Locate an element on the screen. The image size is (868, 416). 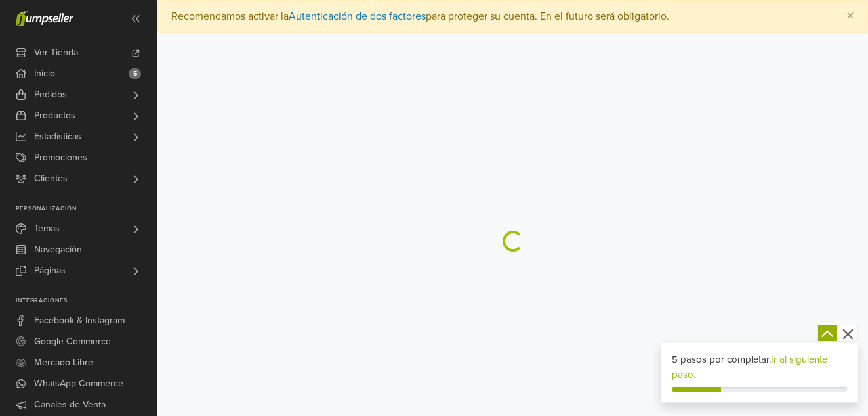
span: Navegación is located at coordinates (58, 249).